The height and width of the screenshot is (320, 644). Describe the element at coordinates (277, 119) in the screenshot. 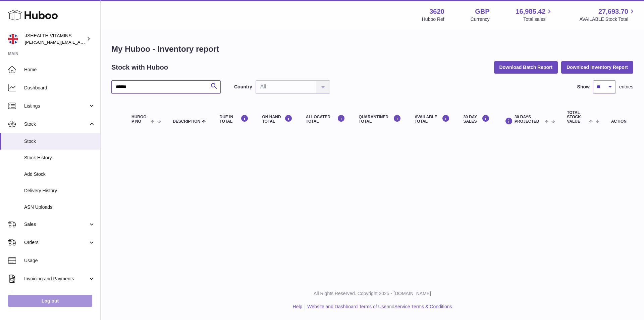

I see `div: ON HAND Total` at that location.